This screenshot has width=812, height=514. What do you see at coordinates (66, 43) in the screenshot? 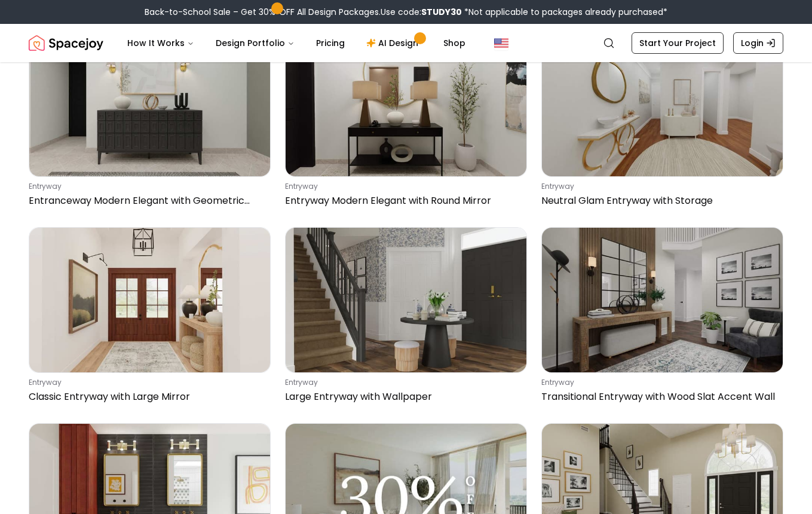
I see `img: Spacejoy Logo` at bounding box center [66, 43].